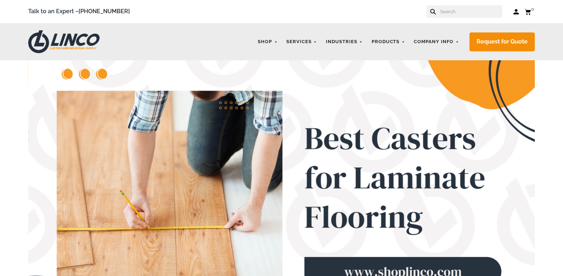 The height and width of the screenshot is (276, 563). I want to click on span: 0, so click(533, 9).